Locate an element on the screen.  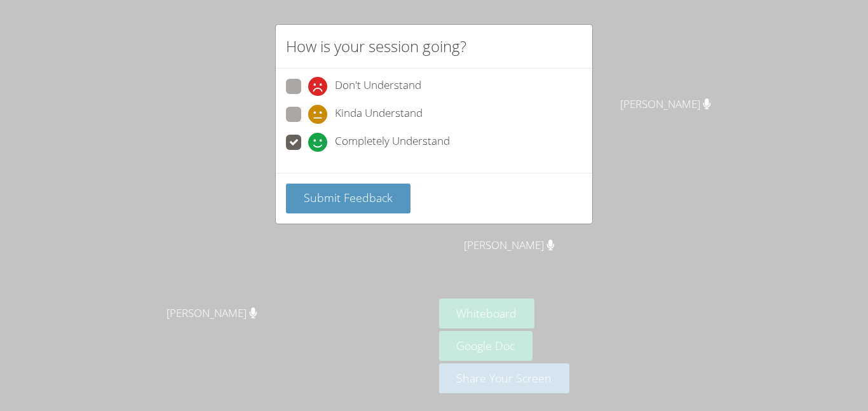
span: Completely Understand is located at coordinates (392, 142).